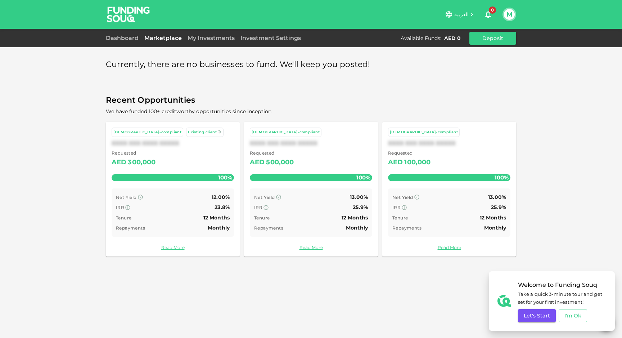 The height and width of the screenshot is (338, 622). What do you see at coordinates (280, 162) in the screenshot?
I see `div: 500,000` at bounding box center [280, 162].